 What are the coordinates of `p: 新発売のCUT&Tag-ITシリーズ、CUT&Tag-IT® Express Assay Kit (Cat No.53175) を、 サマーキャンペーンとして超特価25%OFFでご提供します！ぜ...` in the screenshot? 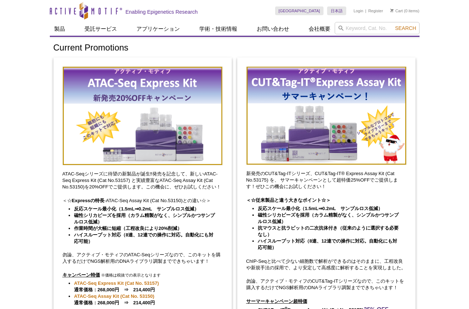 It's located at (326, 180).